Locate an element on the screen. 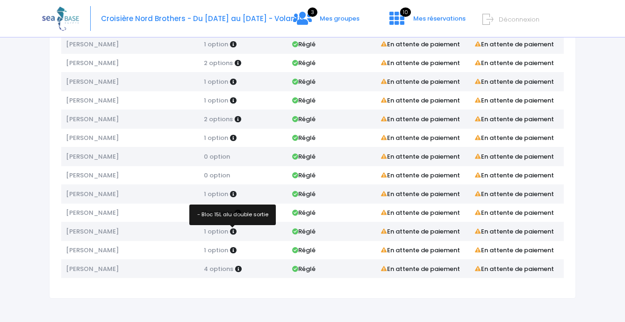  span: 4 options is located at coordinates (218, 268).